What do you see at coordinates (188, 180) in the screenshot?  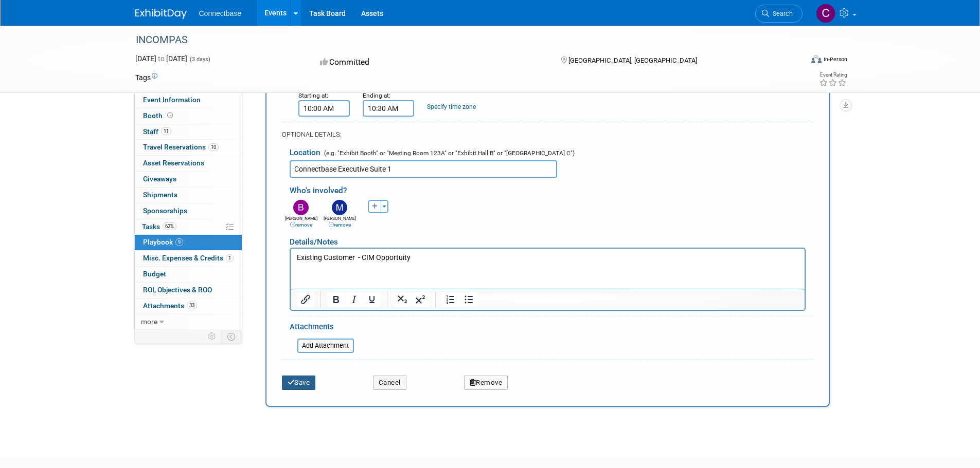 I see `a: Giveaways` at bounding box center [188, 180].